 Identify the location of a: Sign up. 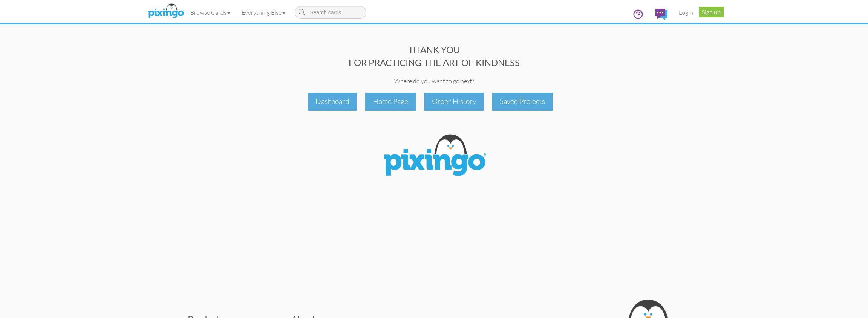
(711, 12).